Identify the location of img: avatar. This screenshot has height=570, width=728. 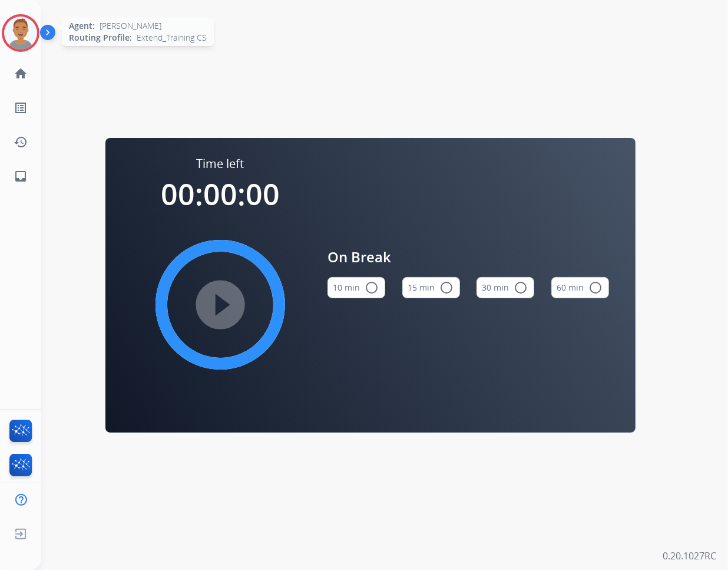
(21, 33).